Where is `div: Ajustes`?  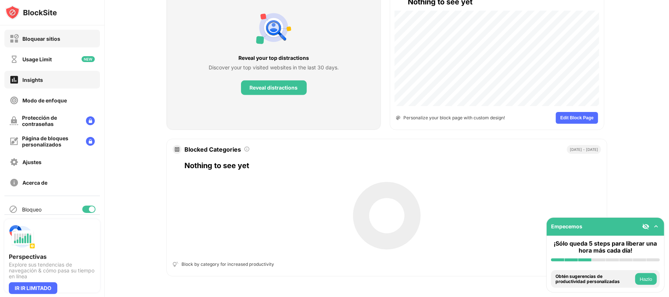 div: Ajustes is located at coordinates (32, 162).